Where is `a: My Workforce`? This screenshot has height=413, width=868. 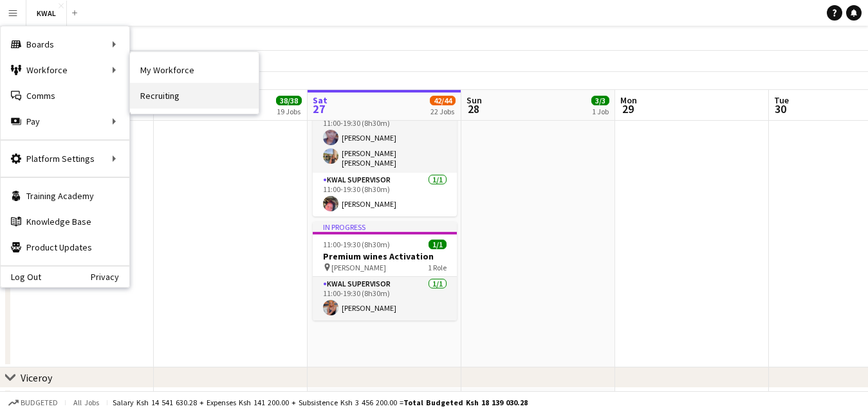 a: My Workforce is located at coordinates (194, 70).